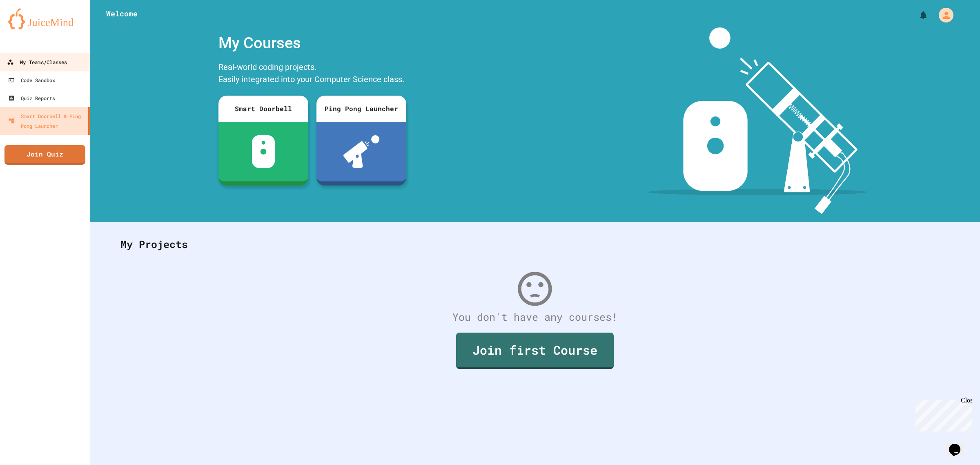  What do you see at coordinates (46, 121) in the screenshot?
I see `div: Smart Doorbell & Ping Pong Launcher` at bounding box center [46, 121].